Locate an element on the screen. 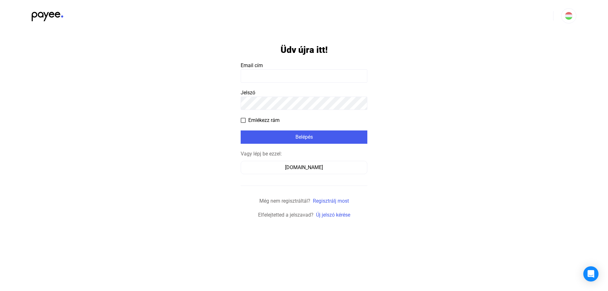  span: Még nem regisztráltál? is located at coordinates (285, 201).